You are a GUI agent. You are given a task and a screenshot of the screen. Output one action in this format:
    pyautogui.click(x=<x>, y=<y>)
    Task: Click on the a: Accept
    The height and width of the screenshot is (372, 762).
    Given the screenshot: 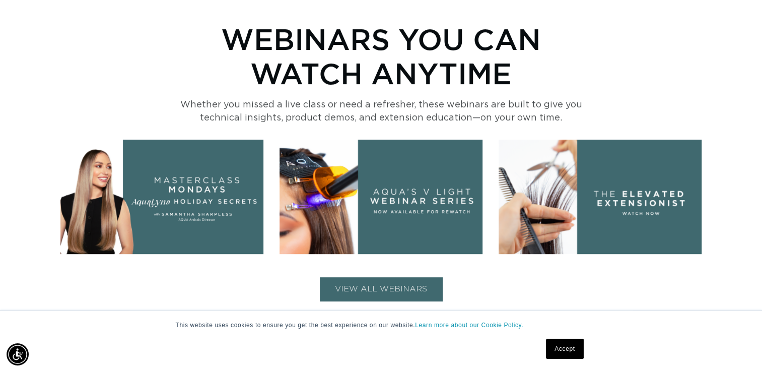 What is the action you would take?
    pyautogui.click(x=565, y=349)
    